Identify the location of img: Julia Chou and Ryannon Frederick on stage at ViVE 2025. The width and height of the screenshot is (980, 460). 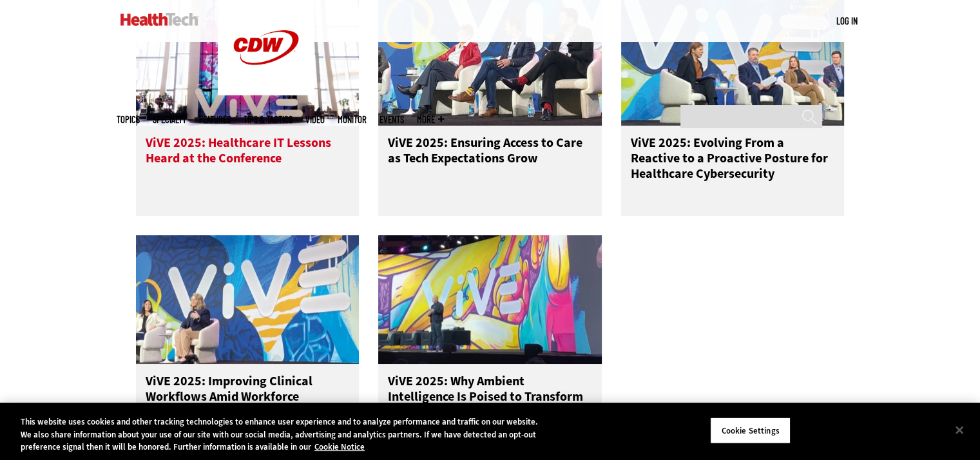
(248, 299).